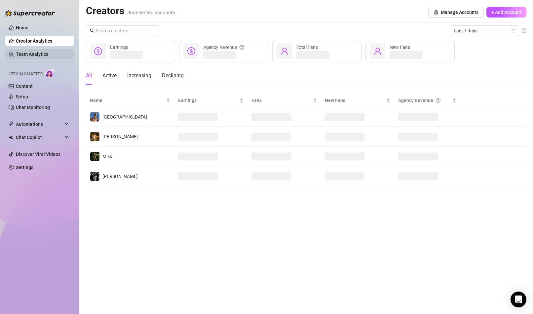 The image size is (533, 314). What do you see at coordinates (436, 12) in the screenshot?
I see `span: setting` at bounding box center [436, 12].